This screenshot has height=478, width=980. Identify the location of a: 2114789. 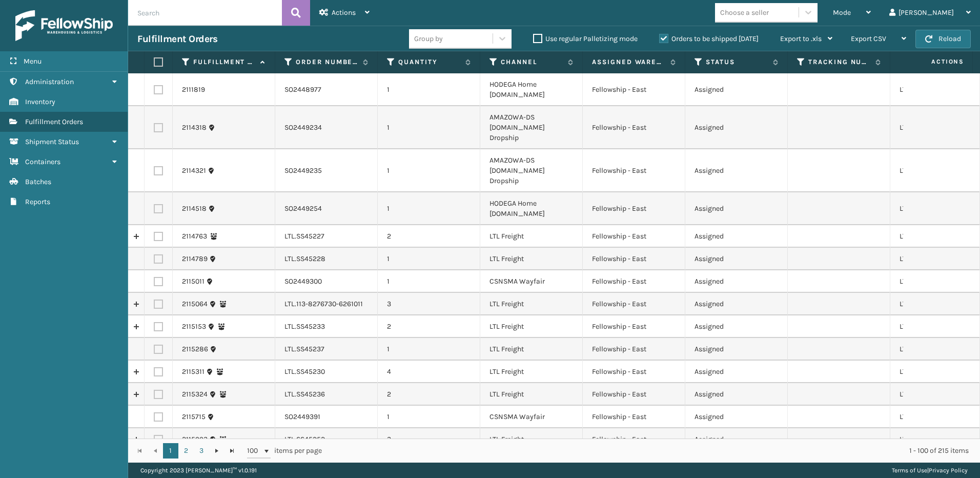
(194, 259).